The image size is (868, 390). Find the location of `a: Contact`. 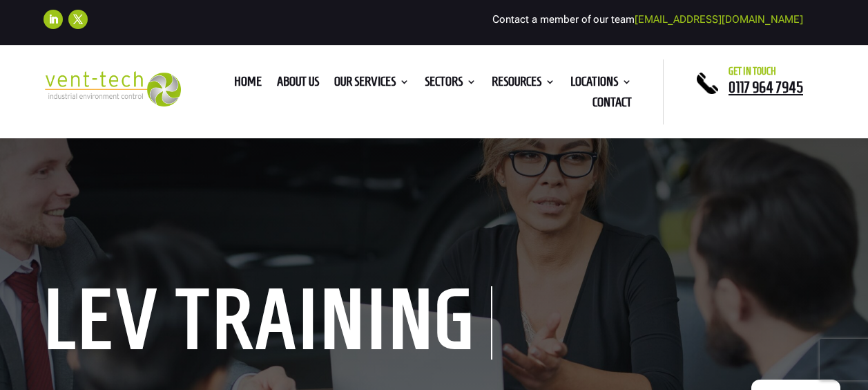

a: Contact is located at coordinates (612, 105).